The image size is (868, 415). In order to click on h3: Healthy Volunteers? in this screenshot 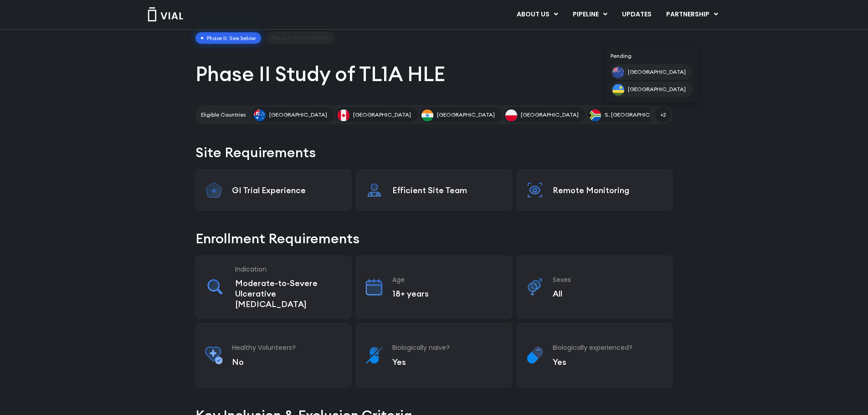, I will do `click(287, 347)`.